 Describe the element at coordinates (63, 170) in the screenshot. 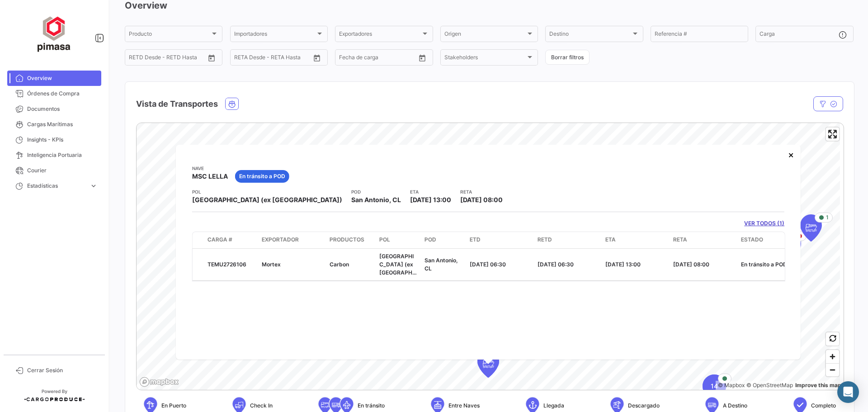

I see `span: Courier` at that location.